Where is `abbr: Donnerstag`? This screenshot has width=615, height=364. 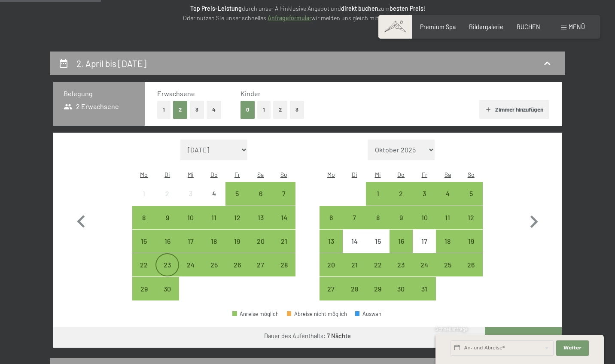
abbr: Donnerstag is located at coordinates (214, 174).